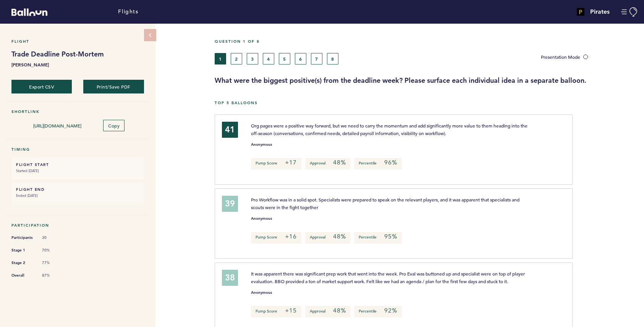 This screenshot has height=327, width=644. What do you see at coordinates (26, 11) in the screenshot?
I see `a: Balloon` at bounding box center [26, 11].